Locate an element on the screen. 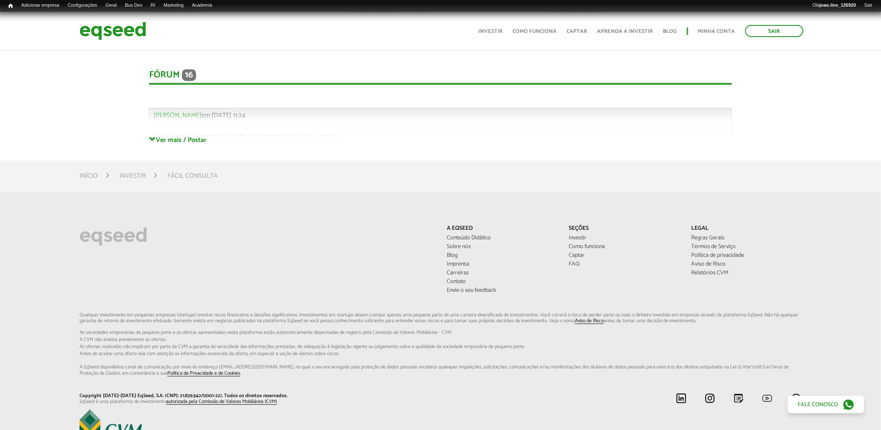  img: instagram.svg is located at coordinates (710, 398).